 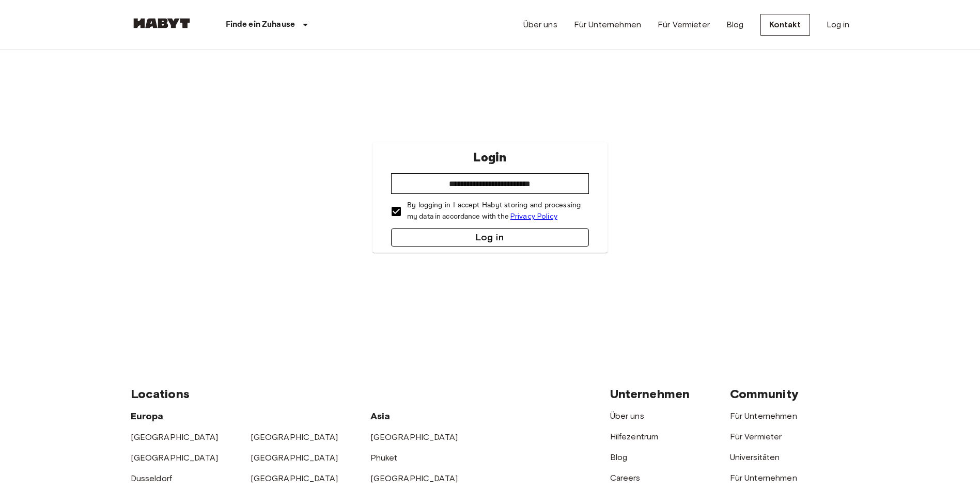 What do you see at coordinates (162, 23) in the screenshot?
I see `img: Habyt` at bounding box center [162, 23].